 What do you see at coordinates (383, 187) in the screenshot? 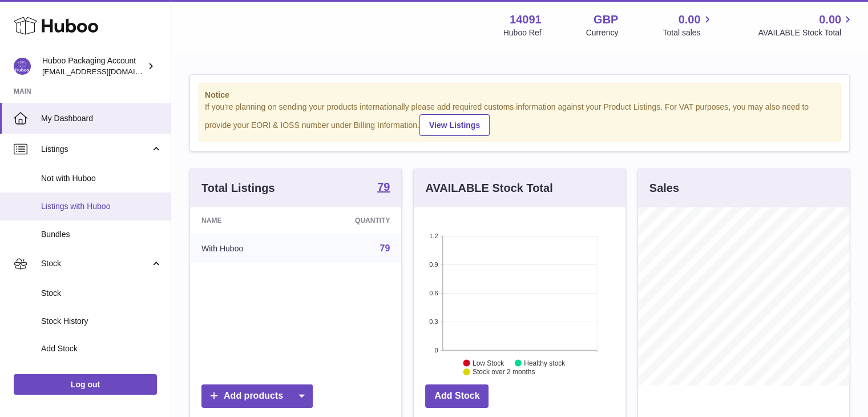
I see `strong: 79` at bounding box center [383, 187].